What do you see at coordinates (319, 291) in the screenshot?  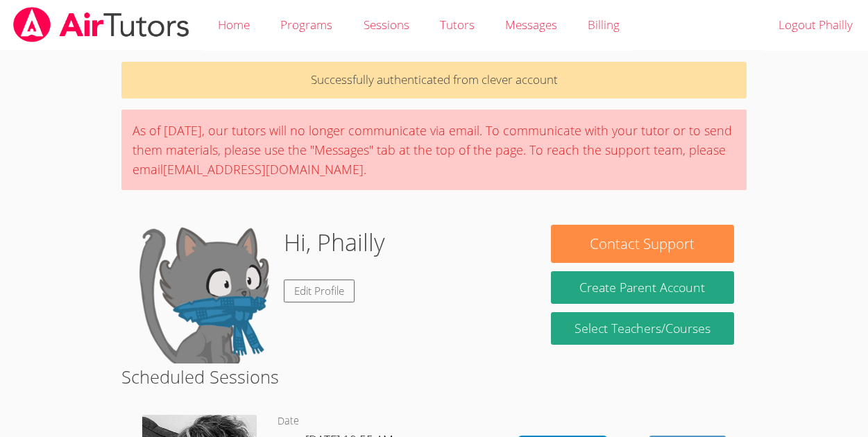 I see `a: Edit Profile` at bounding box center [319, 291].